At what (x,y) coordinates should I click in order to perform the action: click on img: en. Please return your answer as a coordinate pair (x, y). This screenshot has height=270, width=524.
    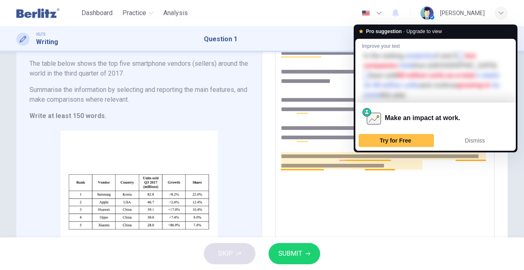
    Looking at the image, I should click on (365, 13).